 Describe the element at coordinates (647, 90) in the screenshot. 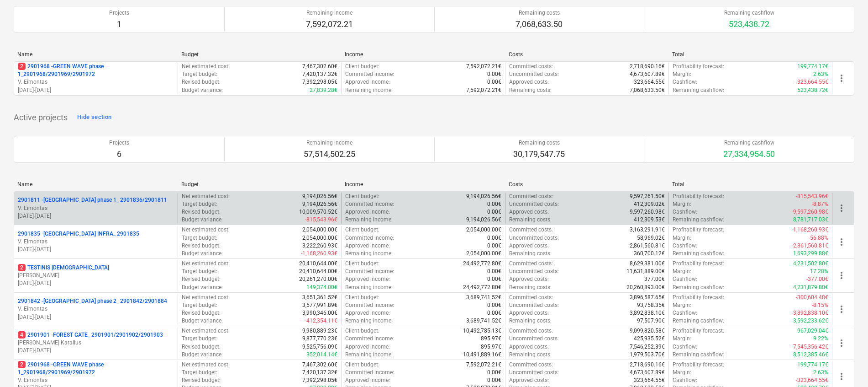

I see `p: 7,068,633.50€` at that location.